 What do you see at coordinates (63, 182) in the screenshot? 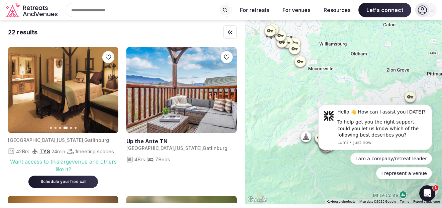
I see `div: Schedule your free call` at bounding box center [63, 182].